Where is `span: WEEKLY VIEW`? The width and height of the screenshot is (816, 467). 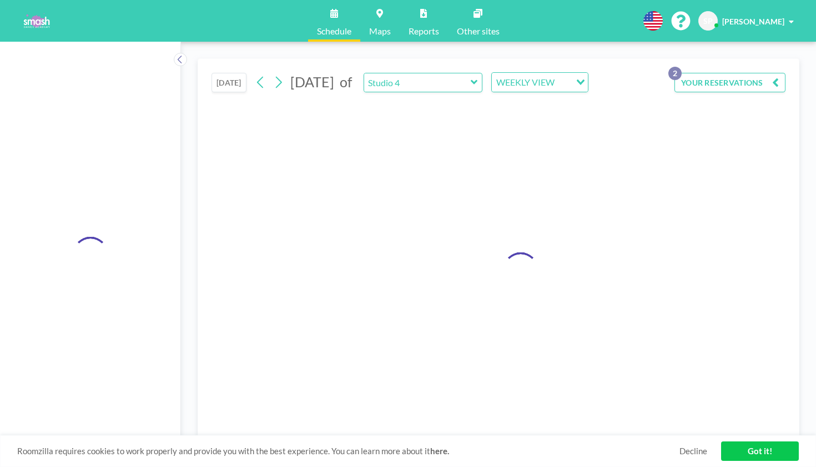 span: WEEKLY VIEW is located at coordinates (525, 82).